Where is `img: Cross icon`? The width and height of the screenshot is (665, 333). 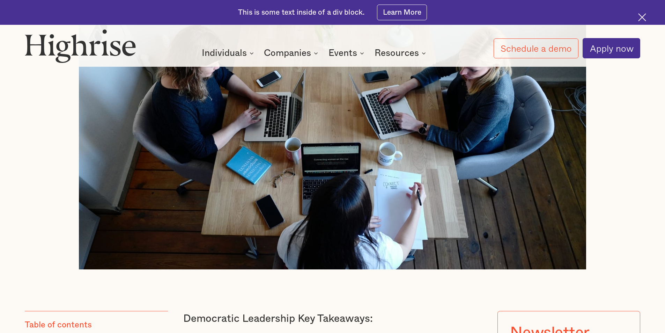
img: Cross icon is located at coordinates (642, 17).